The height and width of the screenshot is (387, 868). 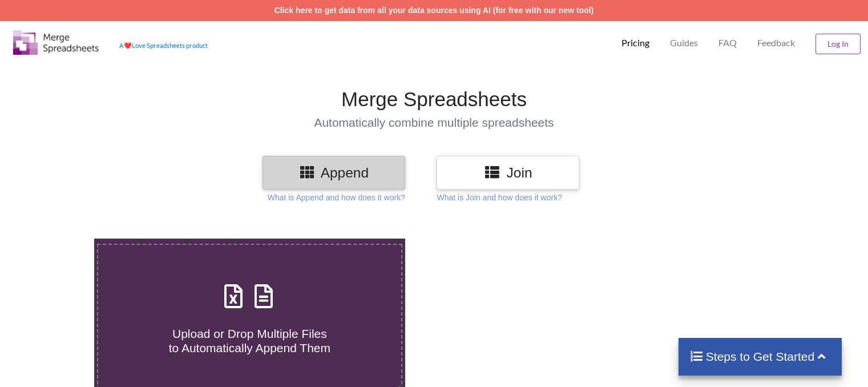 What do you see at coordinates (434, 11) in the screenshot?
I see `a: Click here to get data from all your data sources using AI (for free with our new tool)` at bounding box center [434, 11].